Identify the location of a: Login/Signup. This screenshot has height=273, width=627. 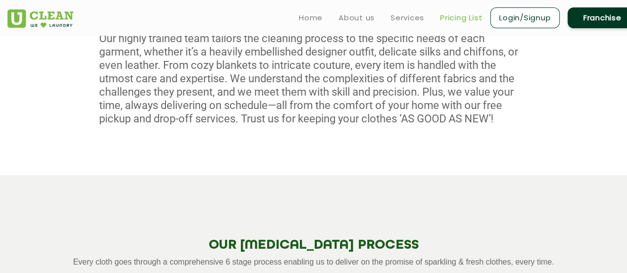
(525, 18).